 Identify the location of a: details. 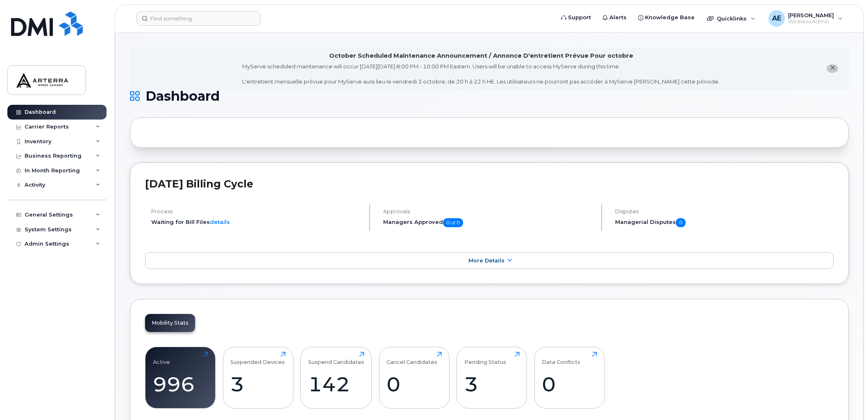
(220, 222).